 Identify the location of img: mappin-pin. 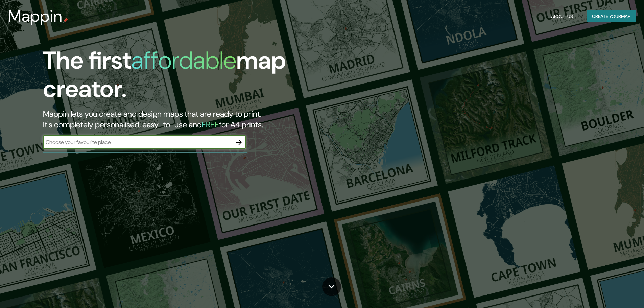
(65, 20).